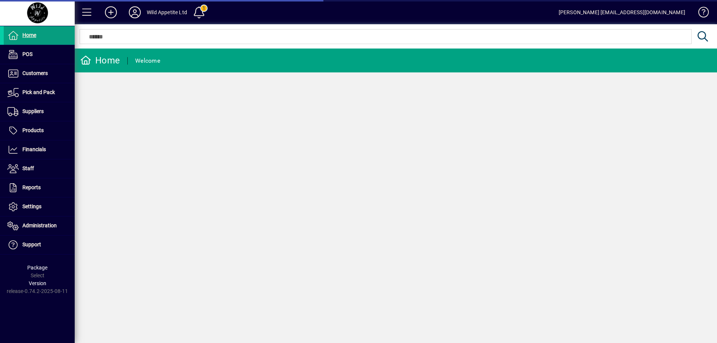 The image size is (717, 343). I want to click on span: Administration, so click(40, 226).